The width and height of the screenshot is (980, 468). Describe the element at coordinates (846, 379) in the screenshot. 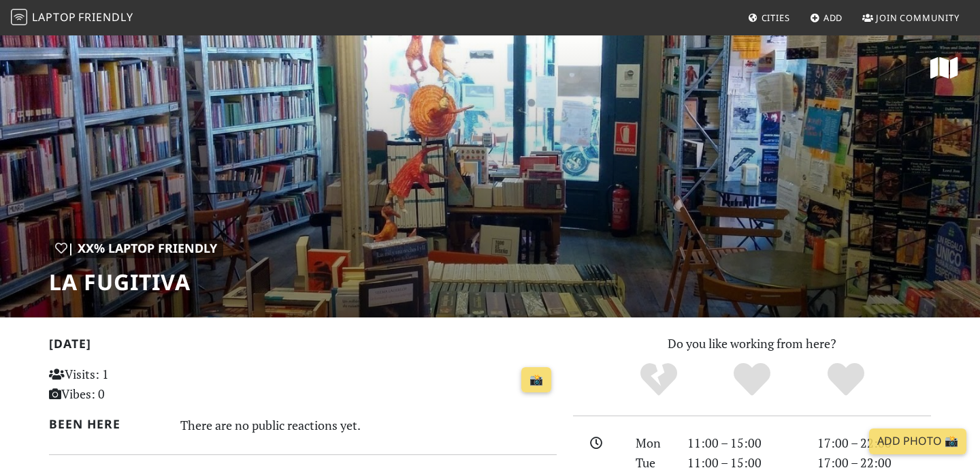

I see `div: Definitely!` at that location.